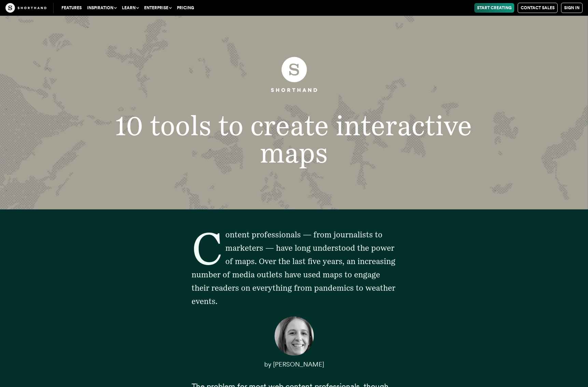  Describe the element at coordinates (130, 8) in the screenshot. I see `button: Learn` at that location.